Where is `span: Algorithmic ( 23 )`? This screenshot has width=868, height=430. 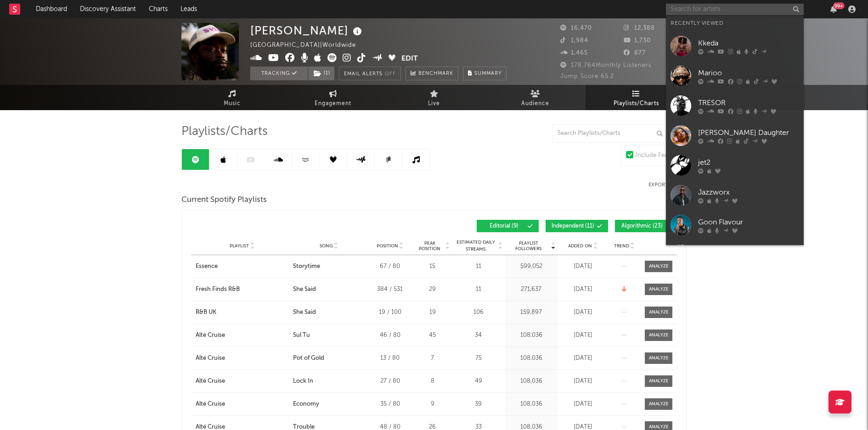 span: Algorithmic ( 23 ) is located at coordinates (642, 226).